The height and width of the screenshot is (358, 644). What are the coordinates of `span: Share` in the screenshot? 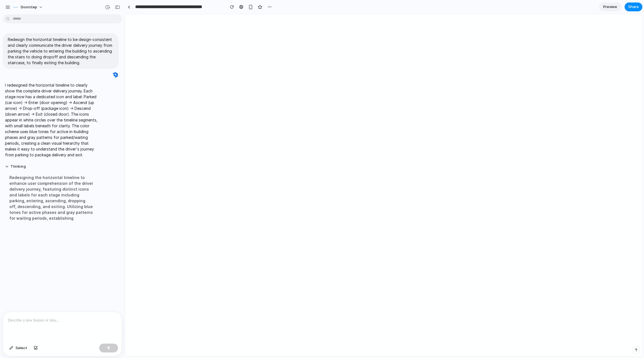 It's located at (633, 7).